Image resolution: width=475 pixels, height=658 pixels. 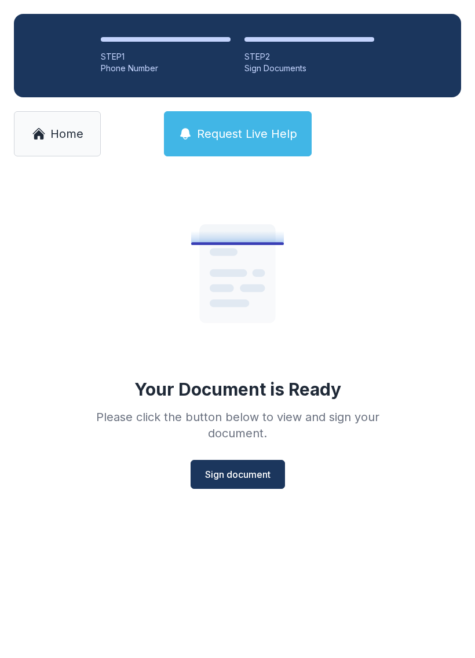 I want to click on div: Your Document is Ready, so click(x=237, y=389).